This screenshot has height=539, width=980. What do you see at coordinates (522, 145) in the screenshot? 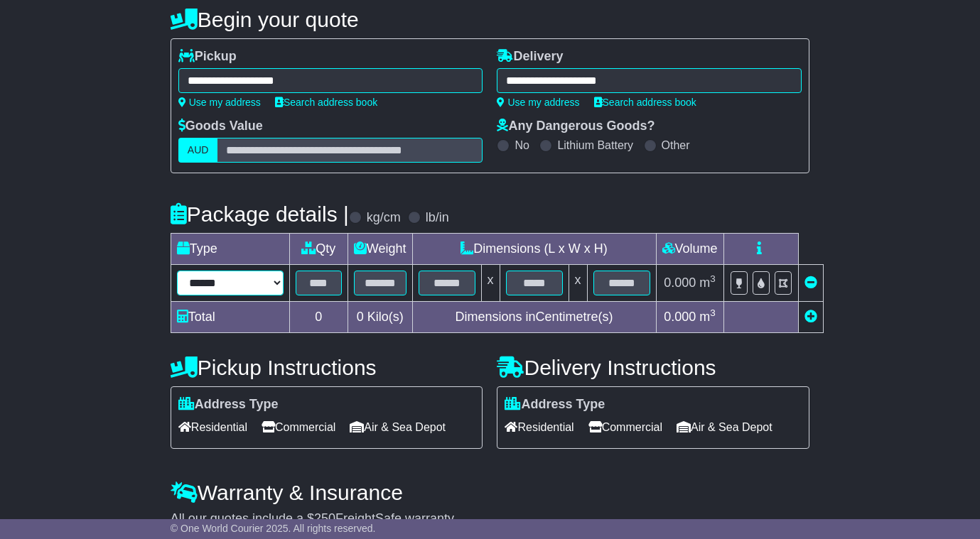
I see `label: No` at bounding box center [522, 145].